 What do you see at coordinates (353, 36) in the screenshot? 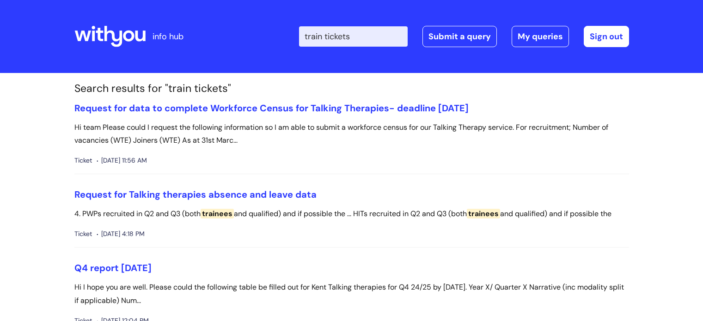
I see `input: Search` at bounding box center [353, 36].